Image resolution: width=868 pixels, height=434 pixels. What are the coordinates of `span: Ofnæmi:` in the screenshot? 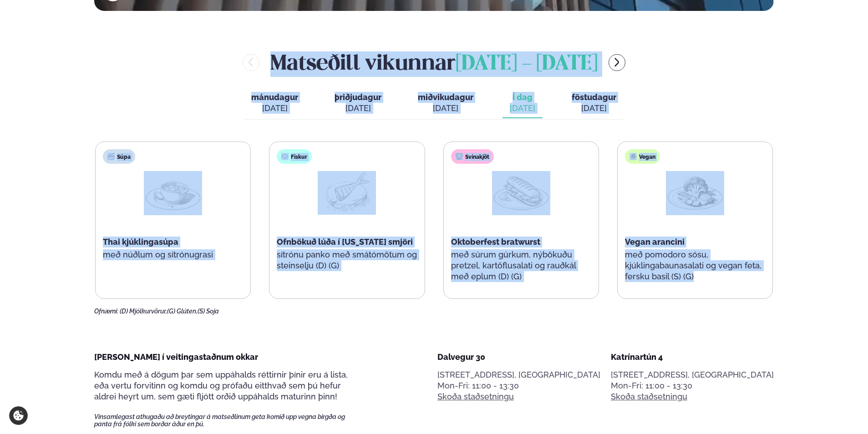 It's located at (106, 311).